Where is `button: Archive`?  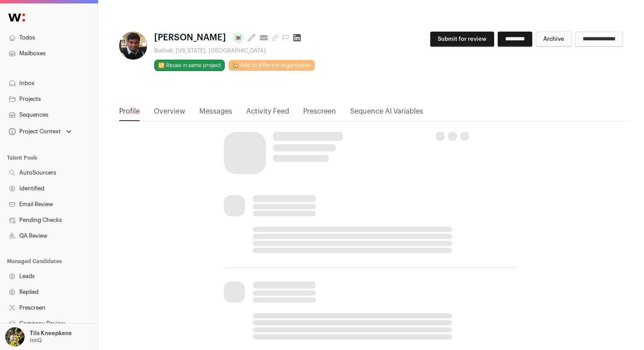 button: Archive is located at coordinates (554, 39).